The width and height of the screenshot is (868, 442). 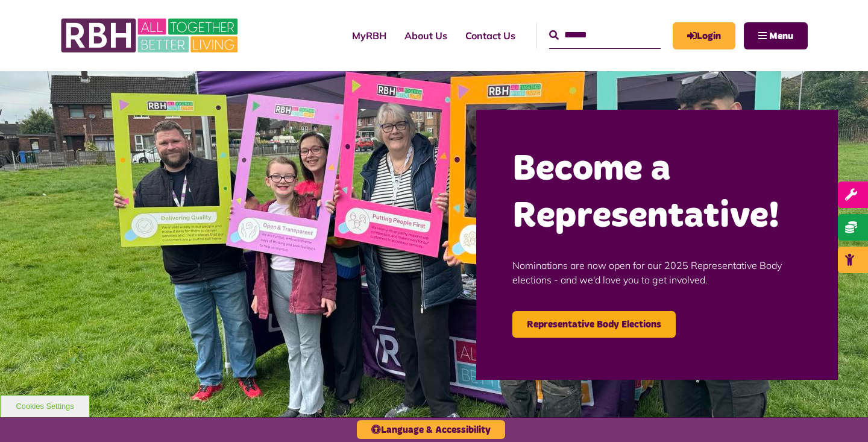 What do you see at coordinates (426, 36) in the screenshot?
I see `a: About Us` at bounding box center [426, 36].